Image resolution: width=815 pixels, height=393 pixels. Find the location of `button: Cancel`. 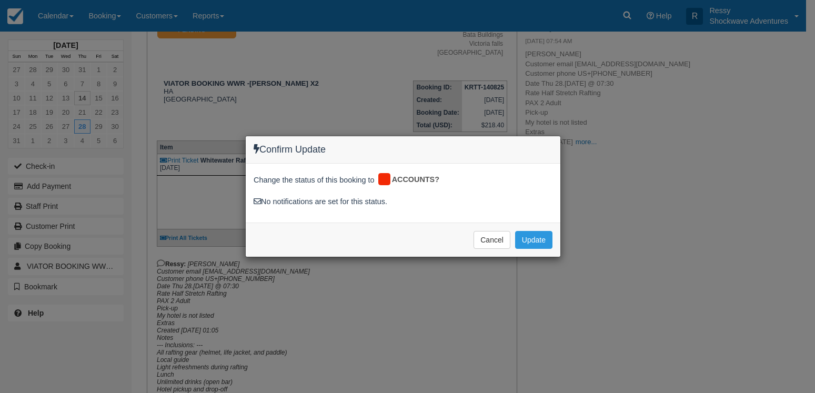

button: Cancel is located at coordinates (492, 240).